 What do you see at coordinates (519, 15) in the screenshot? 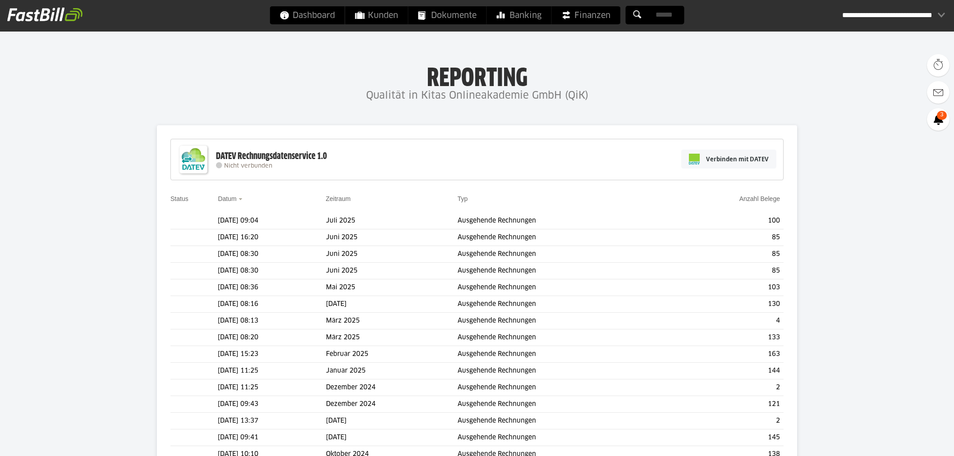
I see `a: Banking` at bounding box center [519, 15].